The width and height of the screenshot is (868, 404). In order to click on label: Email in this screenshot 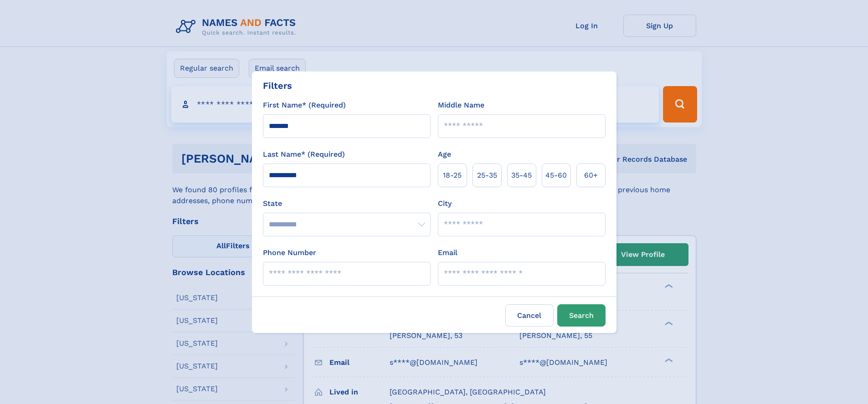, I will do `click(447, 253)`.